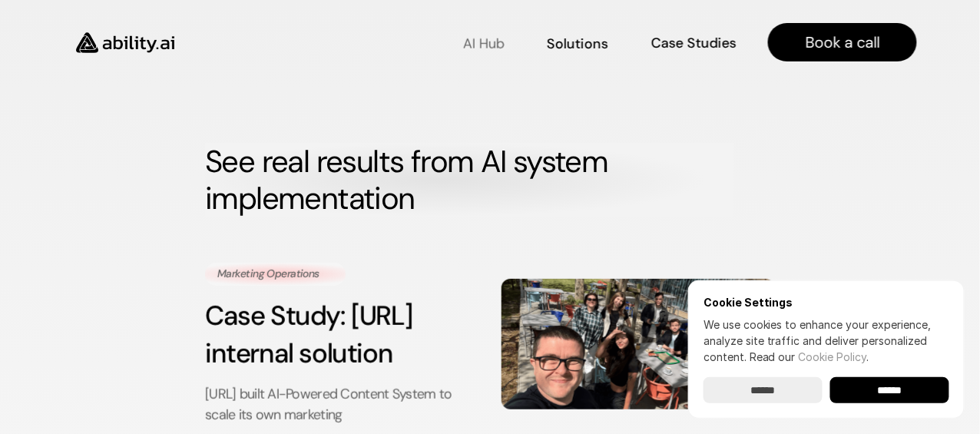 Image resolution: width=980 pixels, height=434 pixels. What do you see at coordinates (555, 42) in the screenshot?
I see `nav: Main navigation` at bounding box center [555, 42].